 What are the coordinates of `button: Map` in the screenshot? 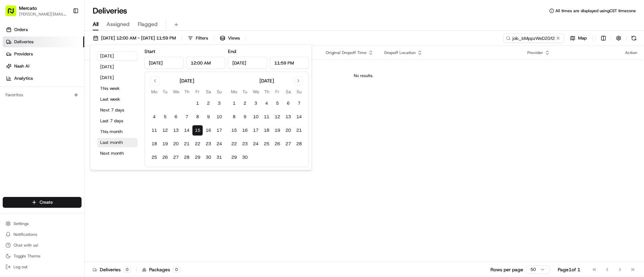 It's located at (578, 38).